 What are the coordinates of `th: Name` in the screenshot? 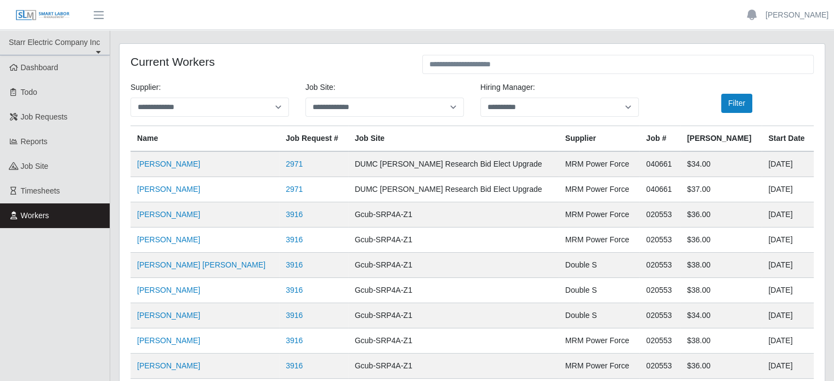 It's located at (204, 139).